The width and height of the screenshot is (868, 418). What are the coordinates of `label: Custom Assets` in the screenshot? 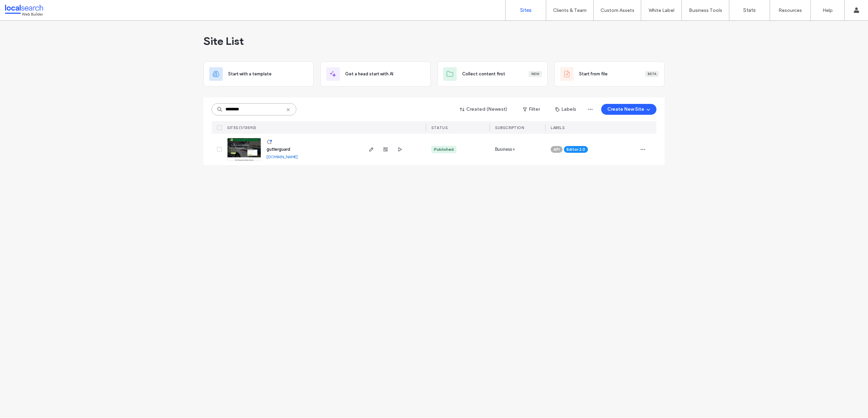 It's located at (618, 10).